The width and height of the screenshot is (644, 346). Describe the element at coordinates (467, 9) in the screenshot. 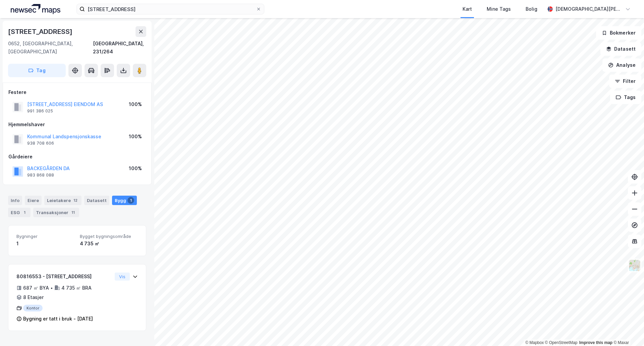

I see `div: Kart` at that location.